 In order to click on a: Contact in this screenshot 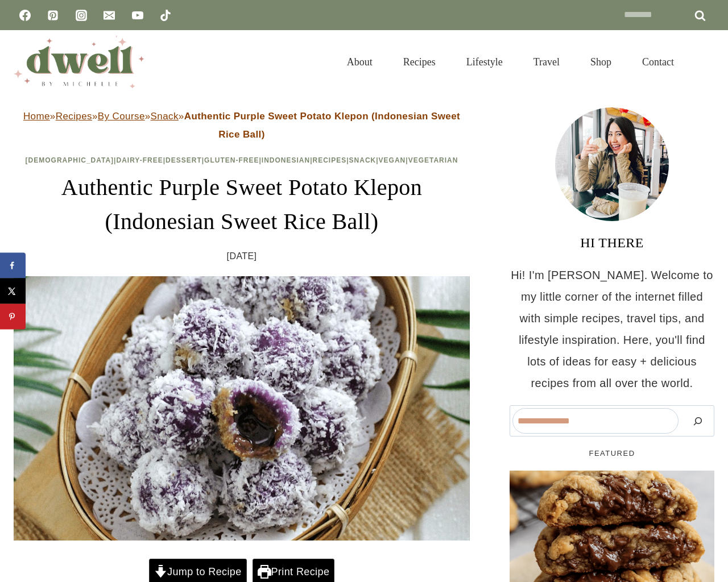, I will do `click(658, 62)`.